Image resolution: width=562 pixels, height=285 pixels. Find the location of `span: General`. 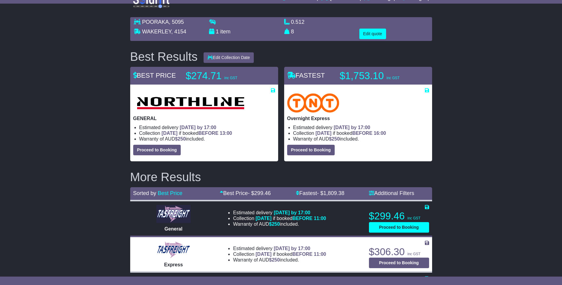

span: General is located at coordinates (174, 229).